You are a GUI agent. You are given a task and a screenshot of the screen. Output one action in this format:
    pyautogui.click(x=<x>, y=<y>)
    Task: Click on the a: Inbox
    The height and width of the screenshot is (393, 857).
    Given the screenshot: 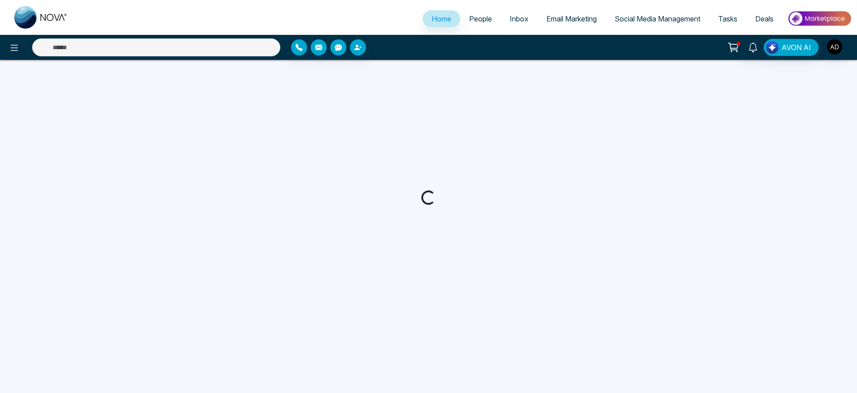 What is the action you would take?
    pyautogui.click(x=519, y=19)
    